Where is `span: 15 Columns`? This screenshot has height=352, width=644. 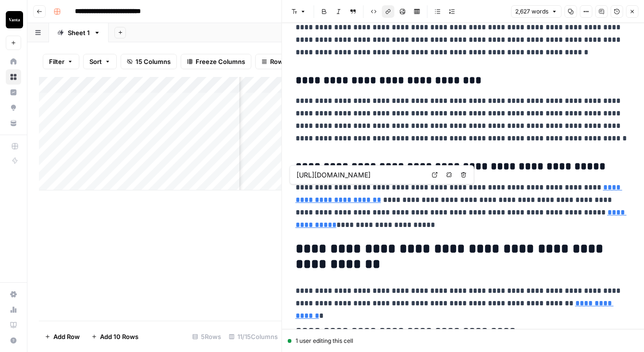 span: 15 Columns is located at coordinates (153, 62).